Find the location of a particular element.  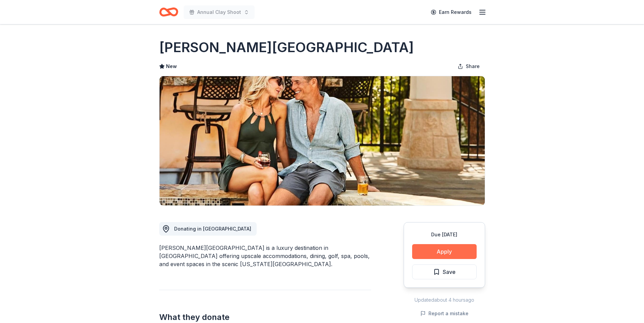

button: Apply is located at coordinates (444, 252).